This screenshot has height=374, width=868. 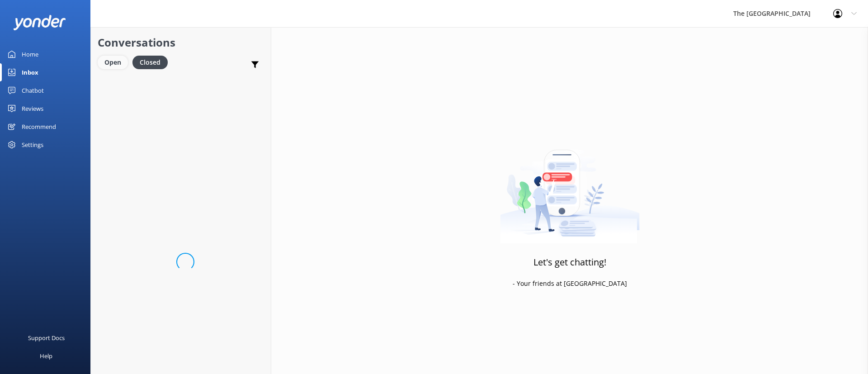 I want to click on div: Reviews, so click(x=33, y=108).